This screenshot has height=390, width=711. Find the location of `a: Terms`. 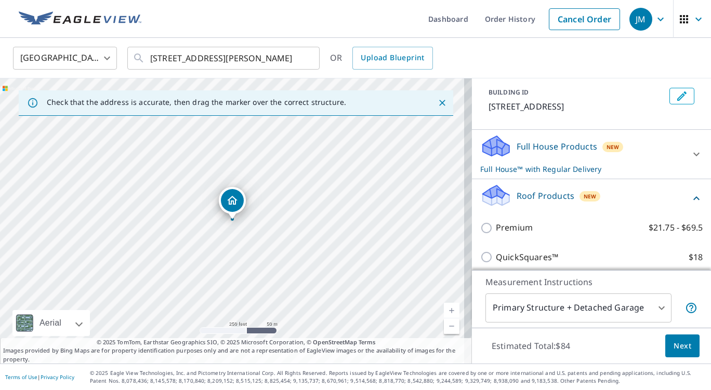

a: Terms is located at coordinates (367, 342).